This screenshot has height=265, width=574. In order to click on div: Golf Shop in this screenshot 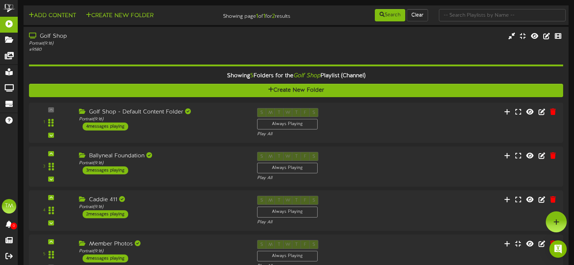, I will do `click(137, 36)`.